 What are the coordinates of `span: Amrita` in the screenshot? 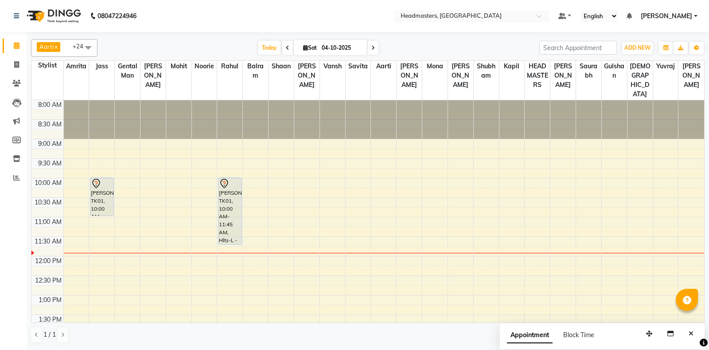 It's located at (76, 66).